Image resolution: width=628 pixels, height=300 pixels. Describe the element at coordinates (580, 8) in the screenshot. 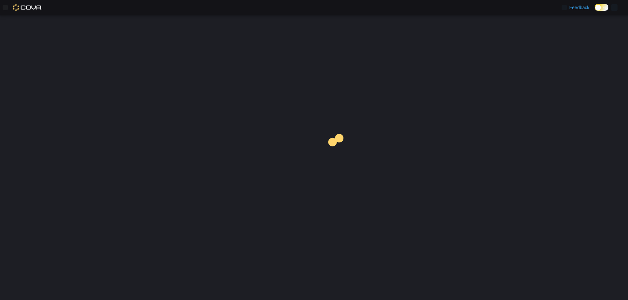

I see `span: Feedback` at that location.